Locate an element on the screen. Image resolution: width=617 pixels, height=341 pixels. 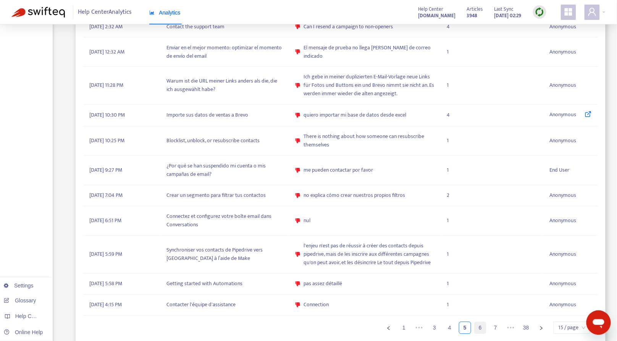
img: Swifteq is located at coordinates (38, 12).